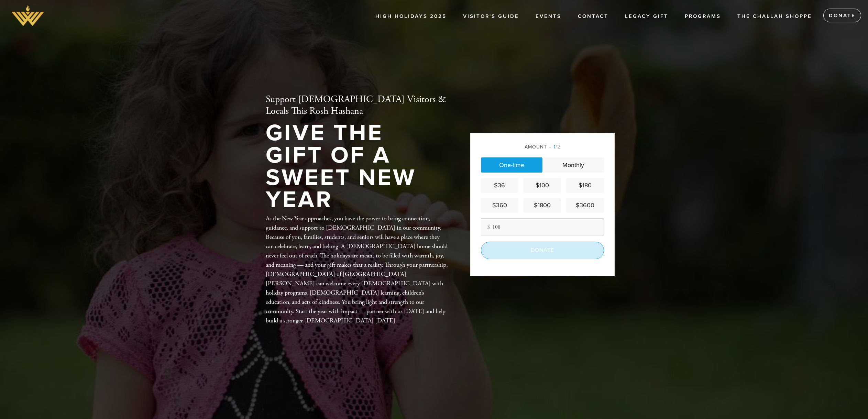 The image size is (868, 419). What do you see at coordinates (28, 15) in the screenshot?
I see `img: A10802_Chabad_Logo_AP%20%285%29%20-%20Edited.png` at bounding box center [28, 15].